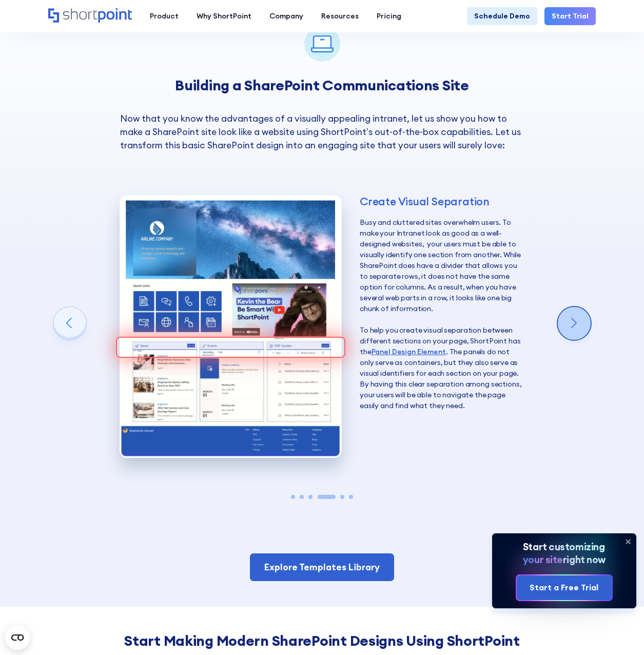 This screenshot has width=644, height=655. Describe the element at coordinates (441, 201) in the screenshot. I see `div: Create Visual Separation` at that location.